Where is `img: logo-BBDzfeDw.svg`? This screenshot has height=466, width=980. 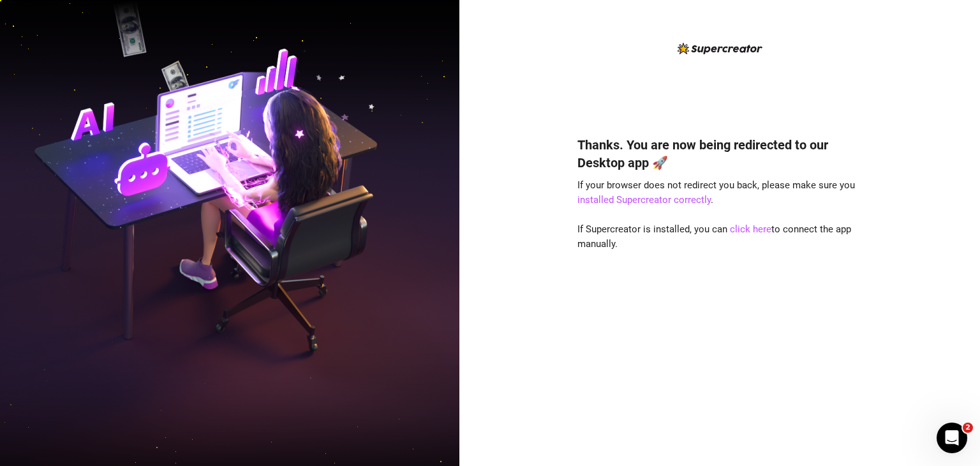 img: logo-BBDzfeDw.svg is located at coordinates (720, 49).